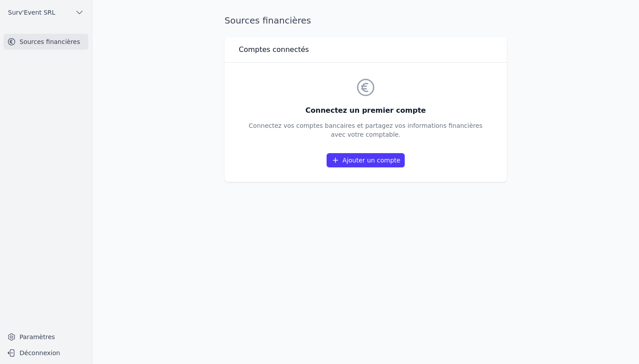 This screenshot has width=639, height=364. I want to click on a: Sources financières, so click(46, 41).